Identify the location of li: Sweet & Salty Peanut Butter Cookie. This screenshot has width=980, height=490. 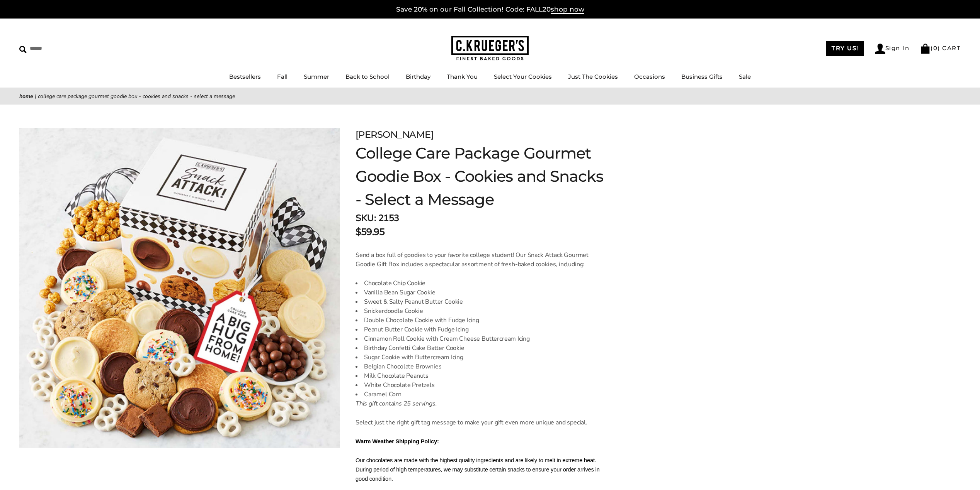
(479, 302).